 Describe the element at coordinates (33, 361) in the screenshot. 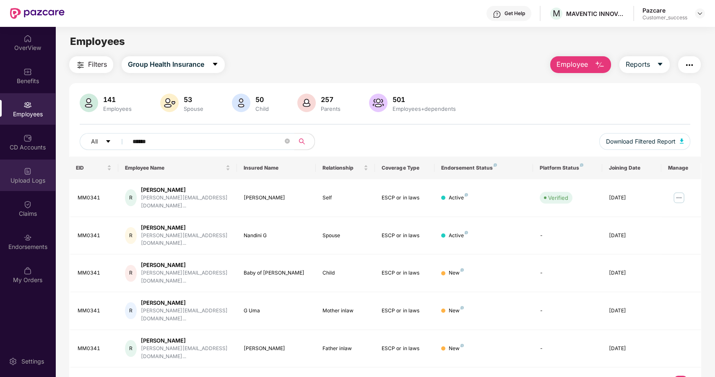

I see `div: Settings` at that location.